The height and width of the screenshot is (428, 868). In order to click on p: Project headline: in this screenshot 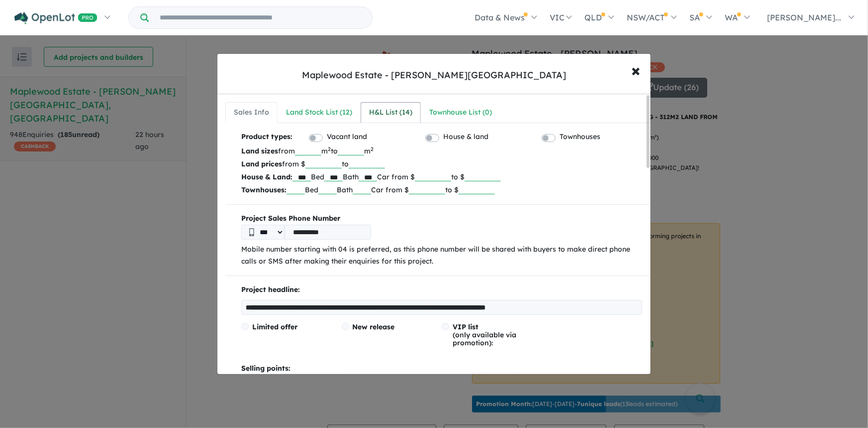, I will do `click(442, 290)`.